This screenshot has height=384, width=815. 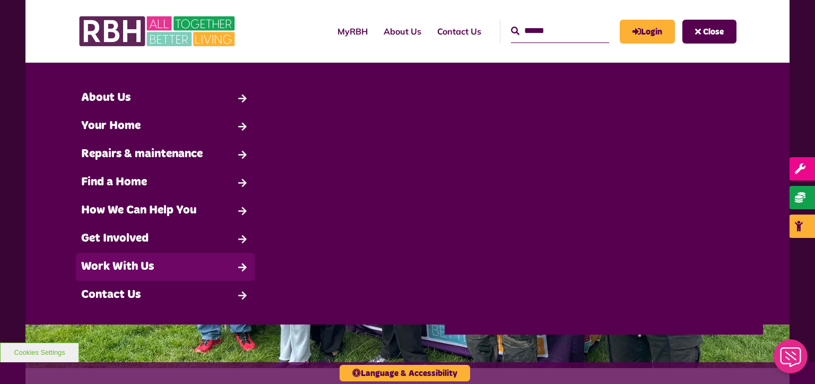 What do you see at coordinates (165, 238) in the screenshot?
I see `a: Get Involved` at bounding box center [165, 238].